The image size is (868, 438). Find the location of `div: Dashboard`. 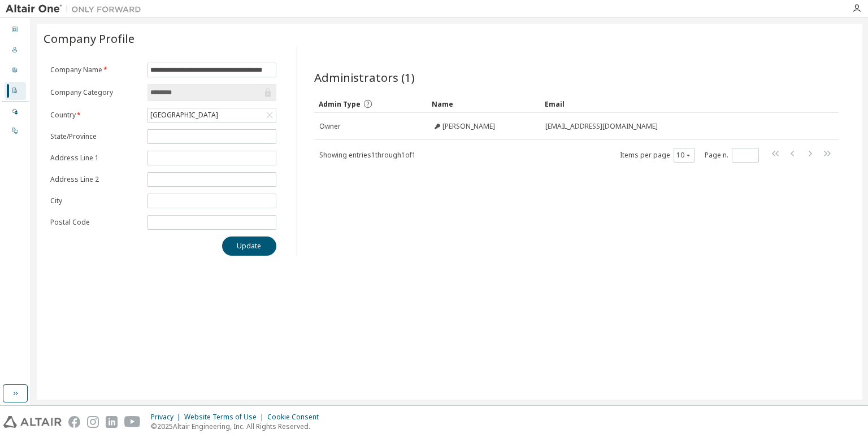

div: Dashboard is located at coordinates (16, 30).